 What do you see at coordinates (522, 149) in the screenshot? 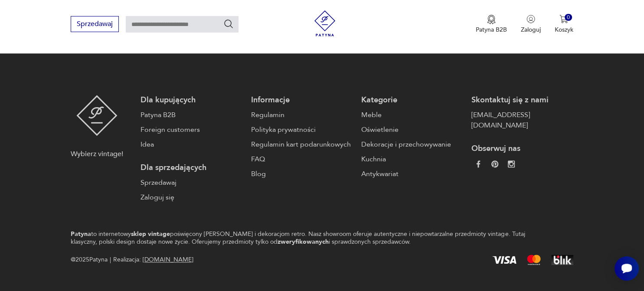
I see `p: Obserwuj nas` at bounding box center [522, 149].